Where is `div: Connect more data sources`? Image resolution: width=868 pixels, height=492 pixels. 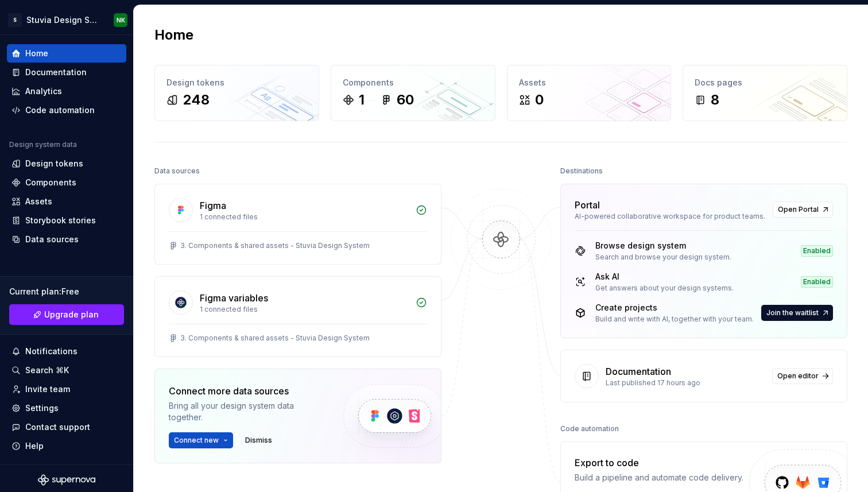 div: Connect more data sources is located at coordinates (246, 391).